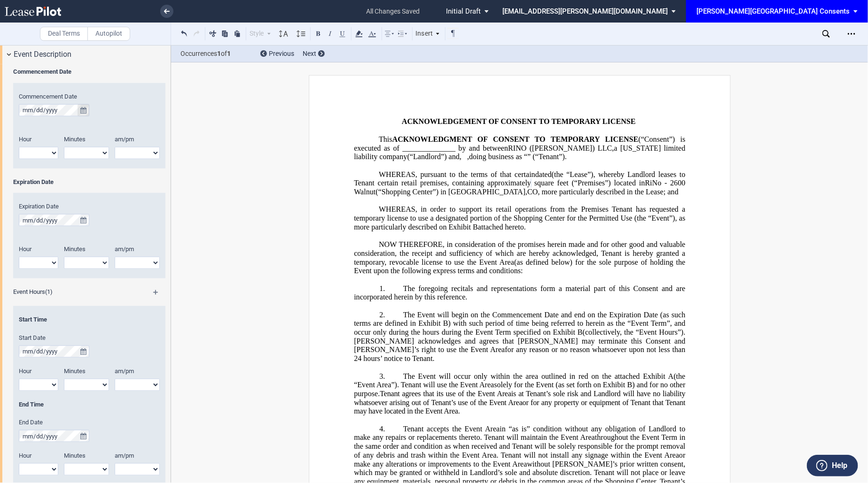 The width and height of the screenshot is (868, 483). What do you see at coordinates (309, 54) in the screenshot?
I see `span: Next` at bounding box center [309, 54].